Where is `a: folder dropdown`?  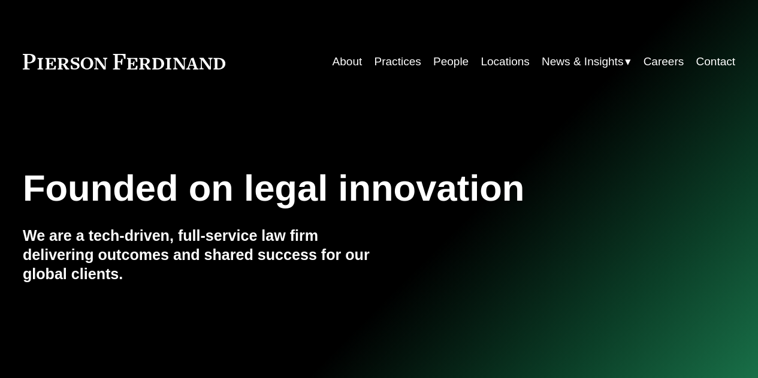
a: folder dropdown is located at coordinates (586, 62).